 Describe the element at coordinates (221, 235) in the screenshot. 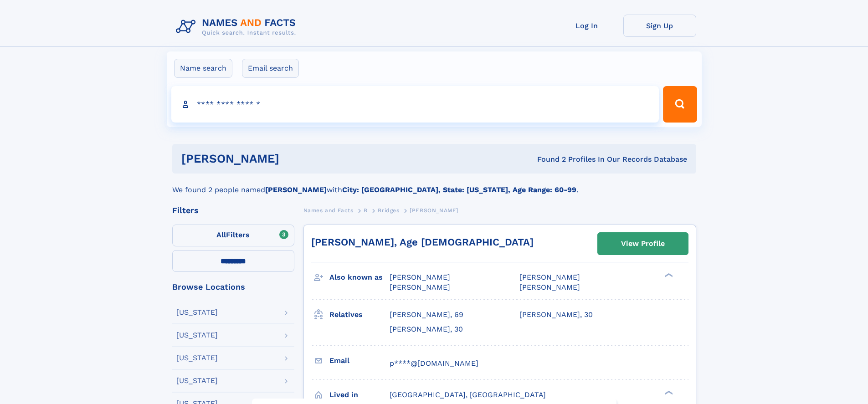

I see `span: All` at that location.